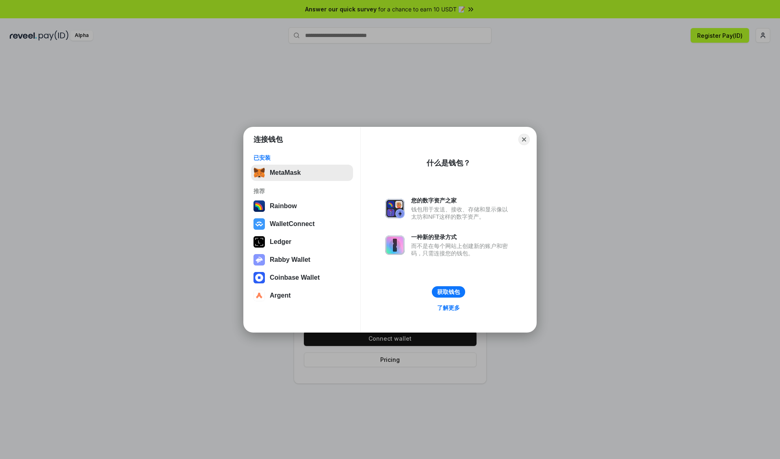  What do you see at coordinates (448, 292) in the screenshot?
I see `div: 获取钱包` at bounding box center [448, 292].